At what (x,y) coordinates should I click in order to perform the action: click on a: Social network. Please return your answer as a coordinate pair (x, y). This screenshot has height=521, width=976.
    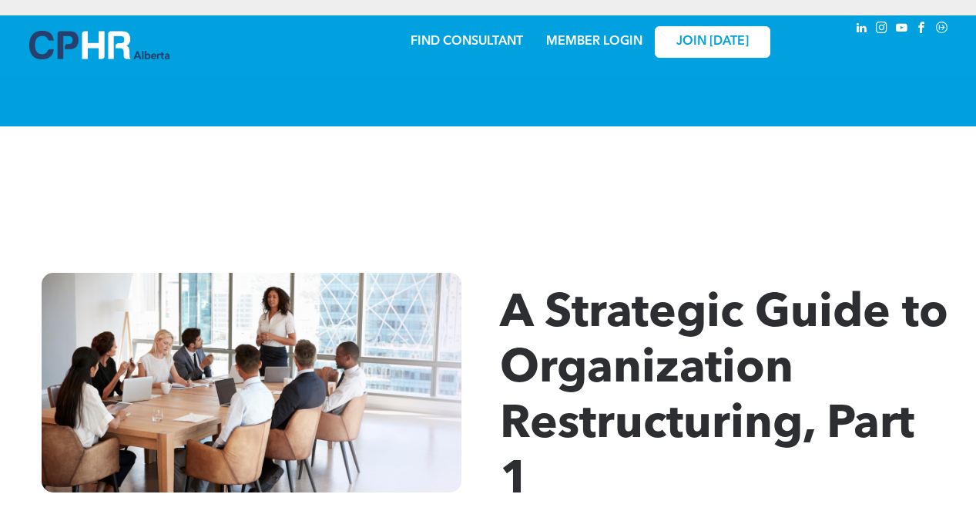
    Looking at the image, I should click on (942, 29).